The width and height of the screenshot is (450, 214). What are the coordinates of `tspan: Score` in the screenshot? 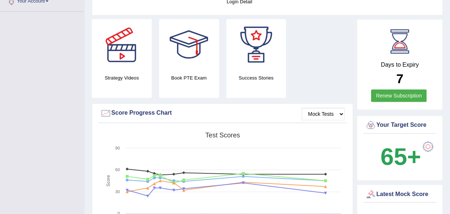 It's located at (108, 181).